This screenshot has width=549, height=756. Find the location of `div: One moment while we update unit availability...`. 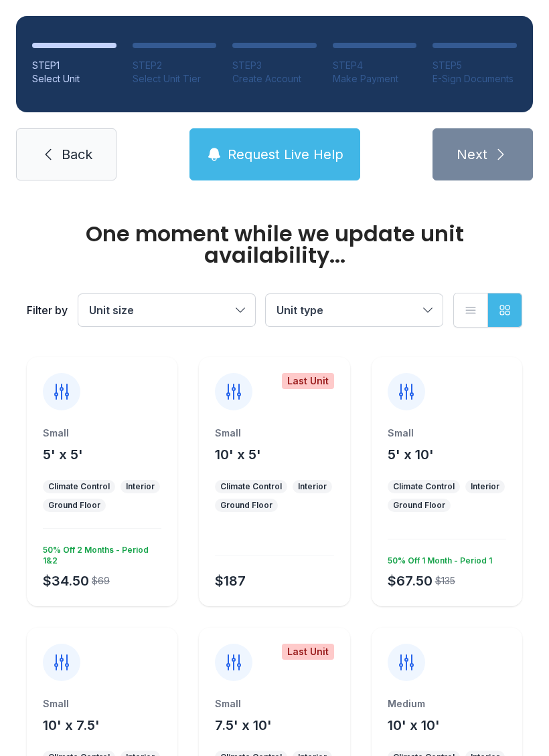

div: One moment while we update unit availability... is located at coordinates (274, 245).